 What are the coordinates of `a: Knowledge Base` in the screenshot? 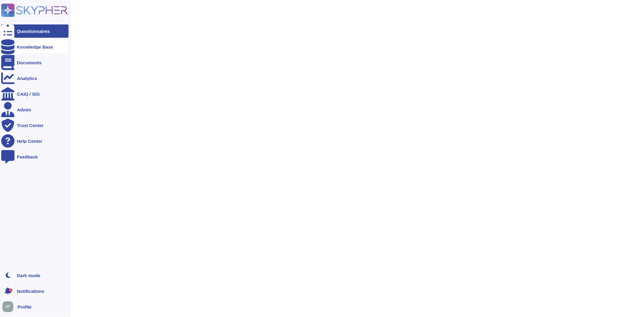 It's located at (35, 46).